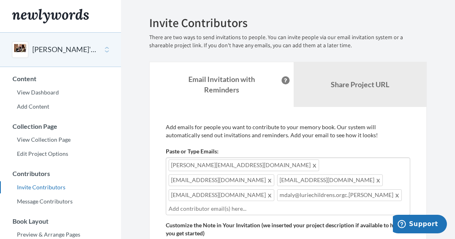  What do you see at coordinates (288, 23) in the screenshot?
I see `h2: Invite Contributors` at bounding box center [288, 23].